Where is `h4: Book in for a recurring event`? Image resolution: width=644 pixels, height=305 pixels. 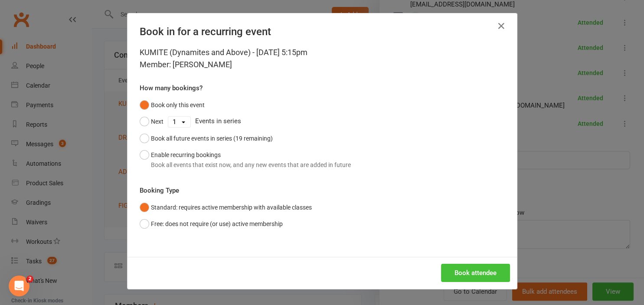 h4: Book in for a recurring event is located at coordinates (322, 32).